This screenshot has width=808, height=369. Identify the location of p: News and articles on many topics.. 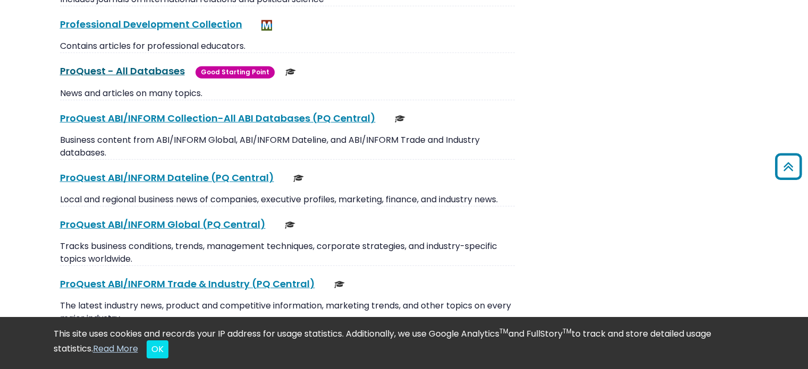
(287, 93).